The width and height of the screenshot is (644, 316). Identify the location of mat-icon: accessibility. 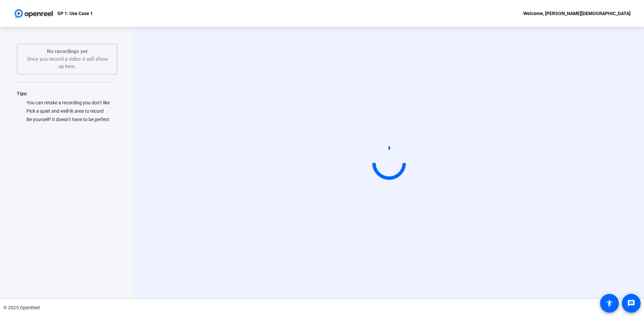
(609, 303).